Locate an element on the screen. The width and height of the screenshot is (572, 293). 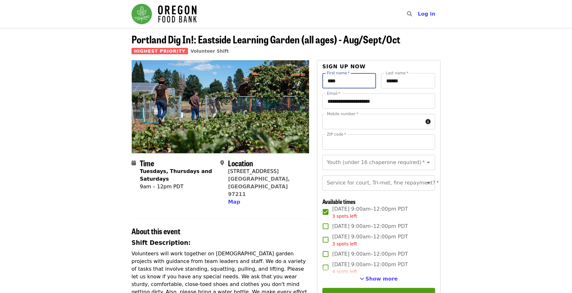
i: circle-info icon is located at coordinates (428, 122).